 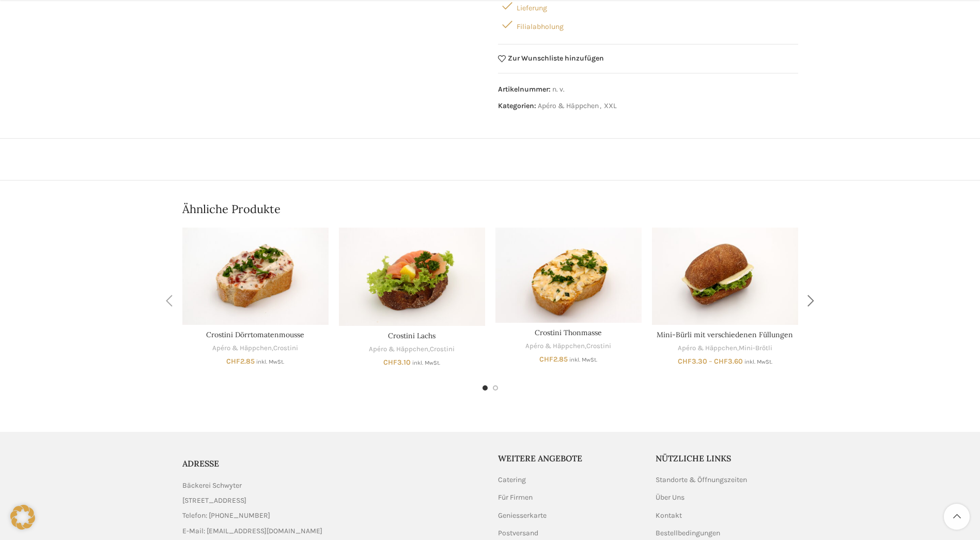 What do you see at coordinates (688, 533) in the screenshot?
I see `a: Bestellbedingungen` at bounding box center [688, 533].